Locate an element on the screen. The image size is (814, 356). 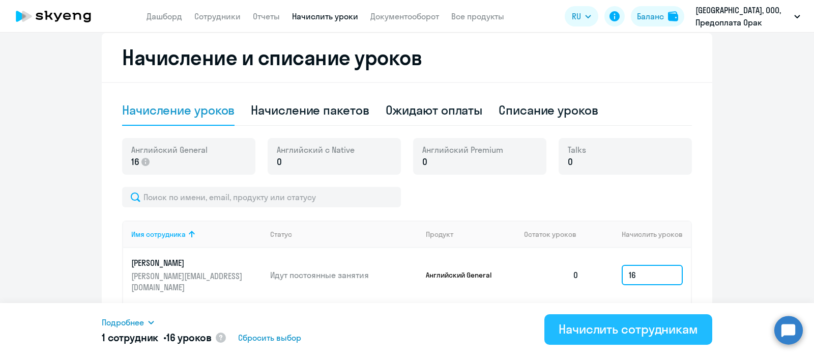
div: Ожидают оплаты is located at coordinates (434, 110).